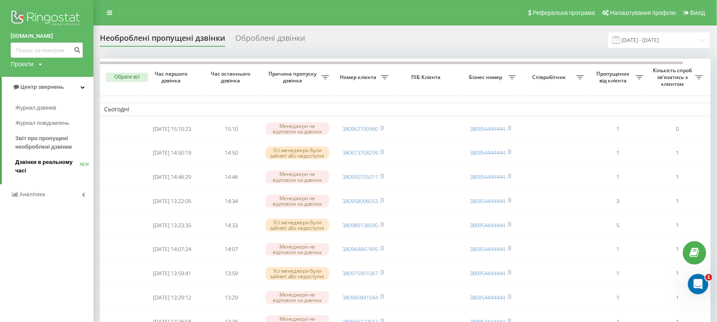 Image resolution: width=717 pixels, height=322 pixels. Describe the element at coordinates (54, 143) in the screenshot. I see `a: Звіт про пропущені необроблені дзвінки` at that location.